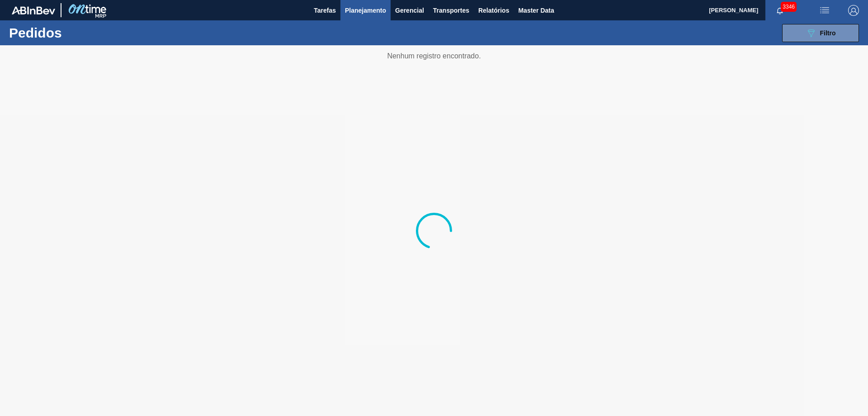  I want to click on span: Transportes, so click(451, 10).